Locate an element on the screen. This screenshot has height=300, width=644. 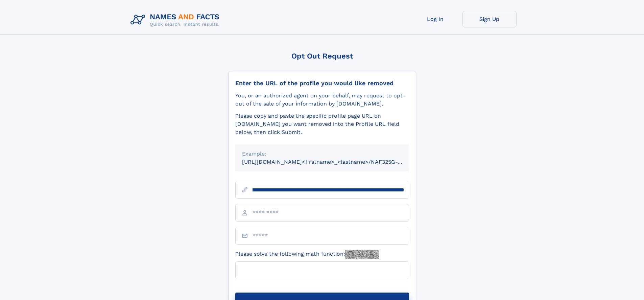
div: Opt Out Request is located at coordinates (322, 56).